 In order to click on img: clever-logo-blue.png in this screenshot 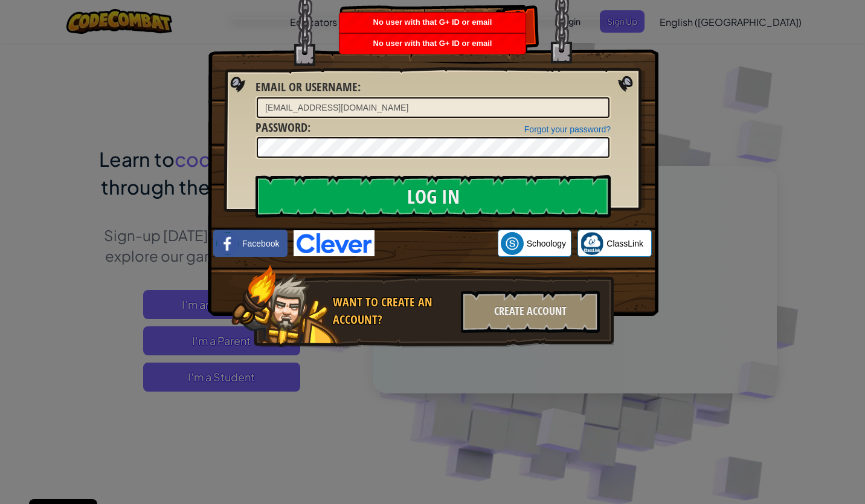, I will do `click(334, 243)`.